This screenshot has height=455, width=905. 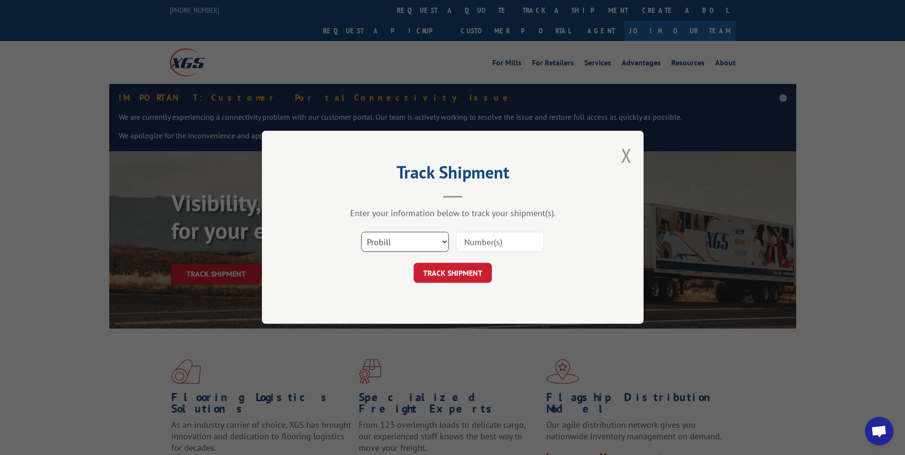 What do you see at coordinates (626, 155) in the screenshot?
I see `button: Close modal` at bounding box center [626, 155].